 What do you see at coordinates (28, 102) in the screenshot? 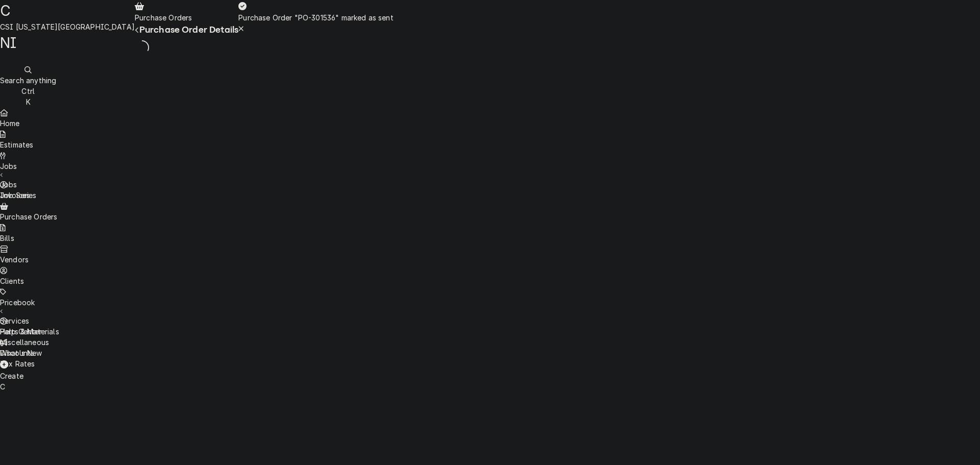
I see `span: K` at bounding box center [28, 102].